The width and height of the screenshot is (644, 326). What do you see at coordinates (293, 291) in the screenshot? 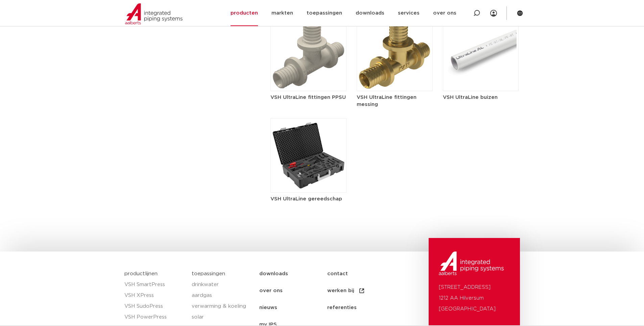
I see `a: over ons` at bounding box center [293, 291].